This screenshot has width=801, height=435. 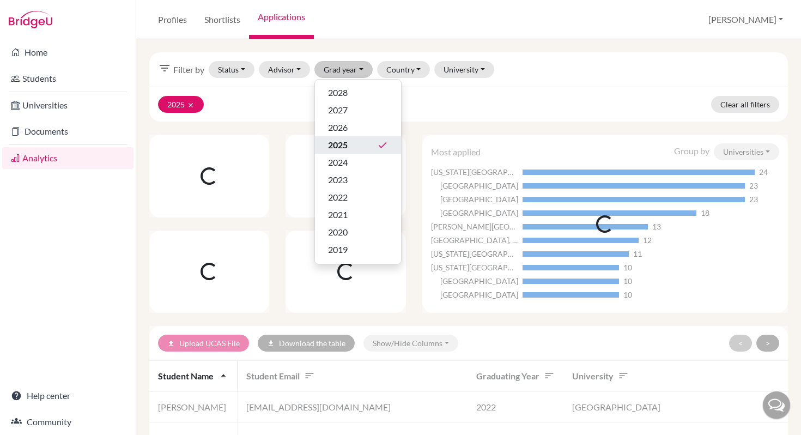 What do you see at coordinates (338, 215) in the screenshot?
I see `span: 2021` at bounding box center [338, 215].